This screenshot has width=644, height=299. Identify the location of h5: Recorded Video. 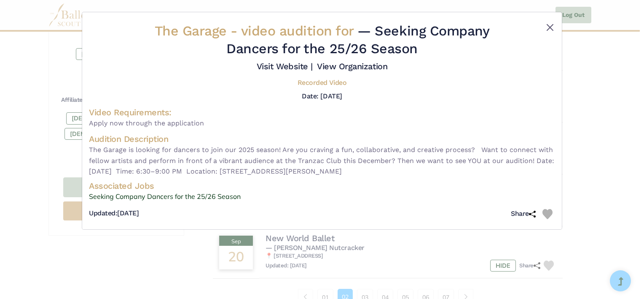
(322, 83).